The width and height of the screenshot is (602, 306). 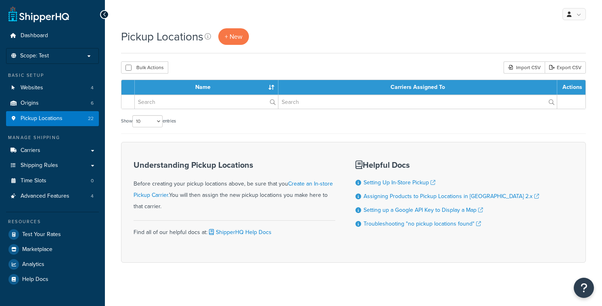 I want to click on li: Shipping Rules, so click(x=52, y=165).